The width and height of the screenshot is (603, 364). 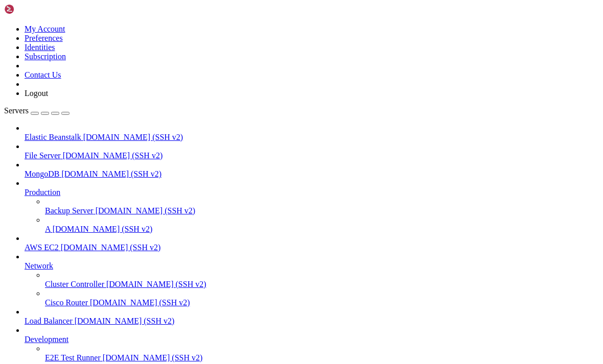 I want to click on span: Backup Server, so click(x=69, y=210).